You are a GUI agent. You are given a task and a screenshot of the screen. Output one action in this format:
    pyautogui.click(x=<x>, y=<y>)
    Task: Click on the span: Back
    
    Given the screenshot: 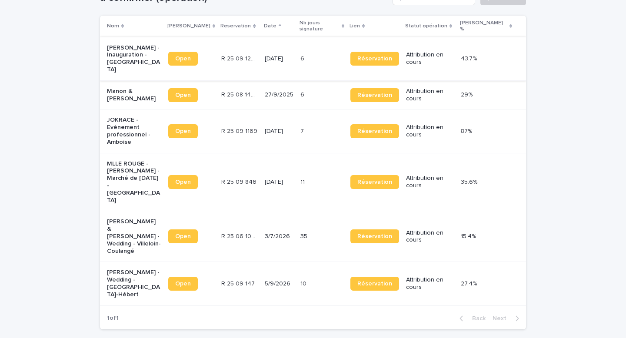 What is the action you would take?
    pyautogui.click(x=476, y=318)
    